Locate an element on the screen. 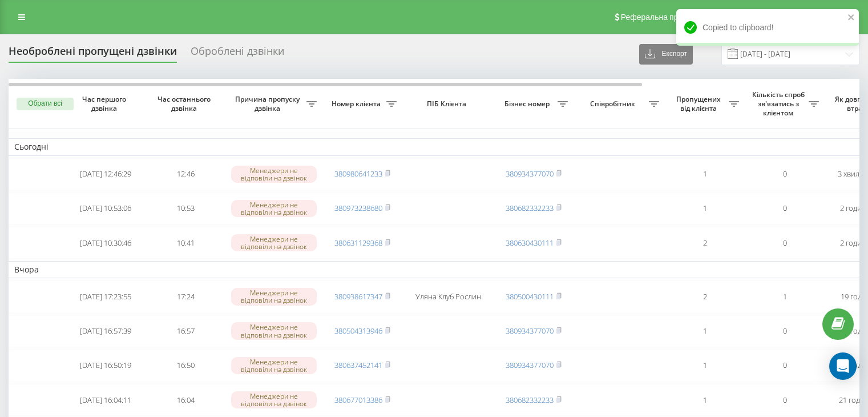  td: 16:57 is located at coordinates (185, 331).